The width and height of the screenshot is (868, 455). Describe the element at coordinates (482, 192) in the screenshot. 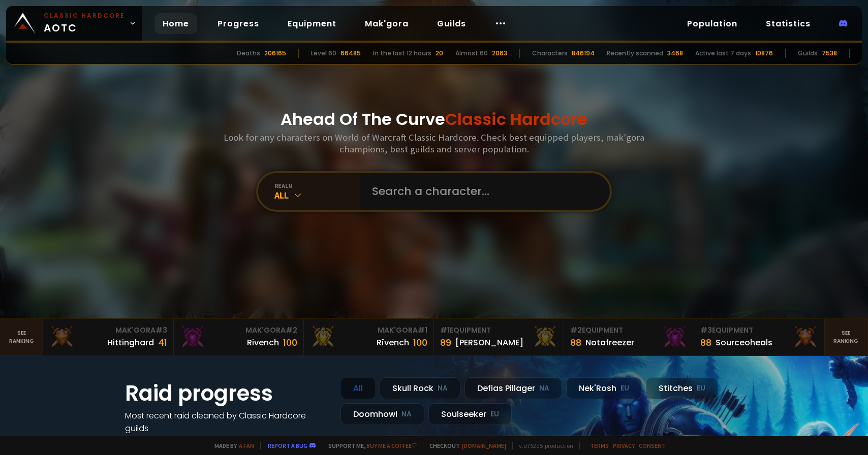

I see `input: Search a character...` at that location.